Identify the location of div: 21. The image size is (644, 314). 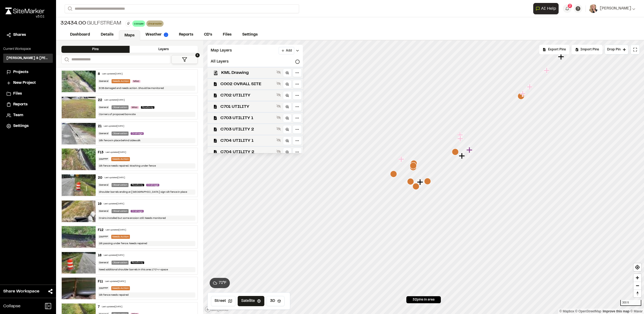
(100, 127).